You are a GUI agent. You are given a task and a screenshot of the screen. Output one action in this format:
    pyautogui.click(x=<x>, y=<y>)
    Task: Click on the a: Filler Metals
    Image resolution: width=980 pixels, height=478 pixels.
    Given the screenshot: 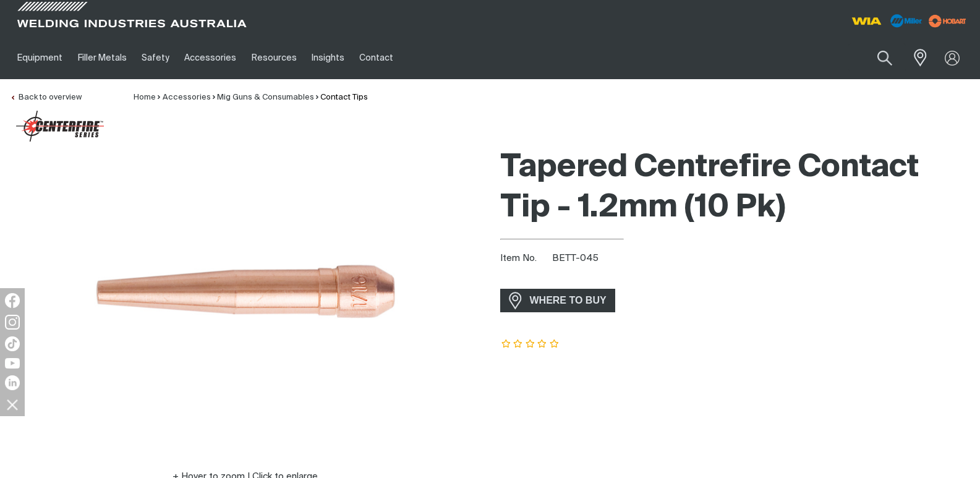 What is the action you would take?
    pyautogui.click(x=102, y=57)
    